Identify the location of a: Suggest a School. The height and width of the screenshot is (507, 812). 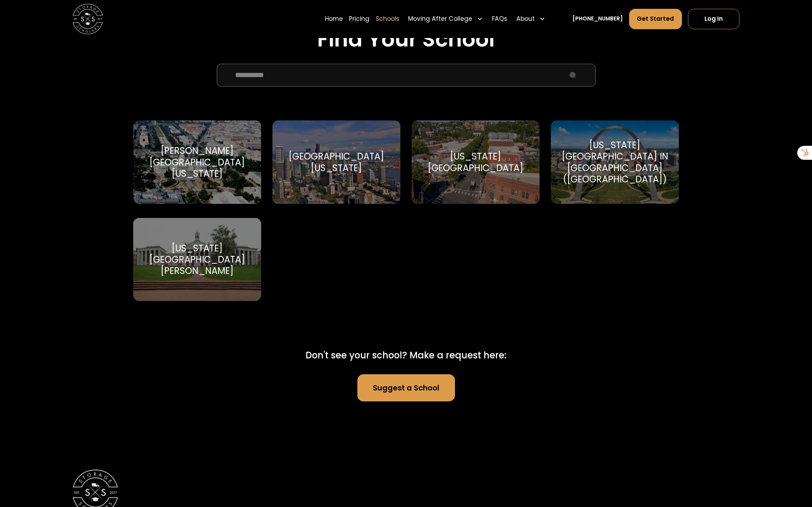
(406, 388).